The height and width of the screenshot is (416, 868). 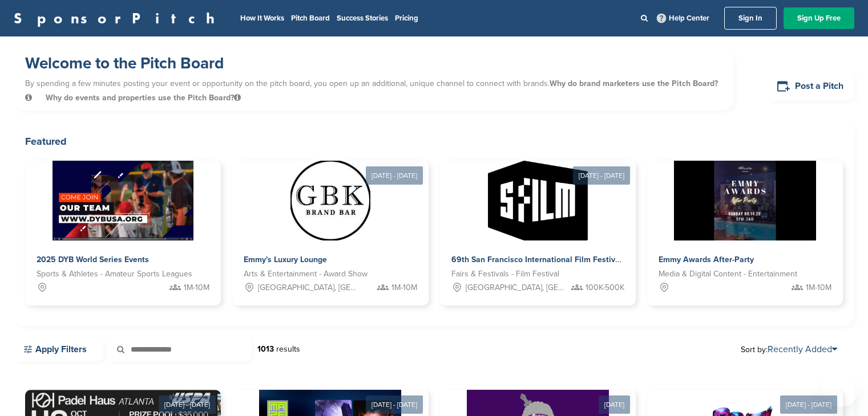 I want to click on a: Post a Pitch, so click(x=811, y=86).